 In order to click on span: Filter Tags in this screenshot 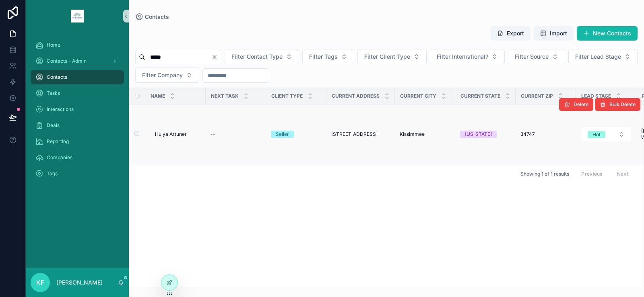, I will do `click(323, 57)`.